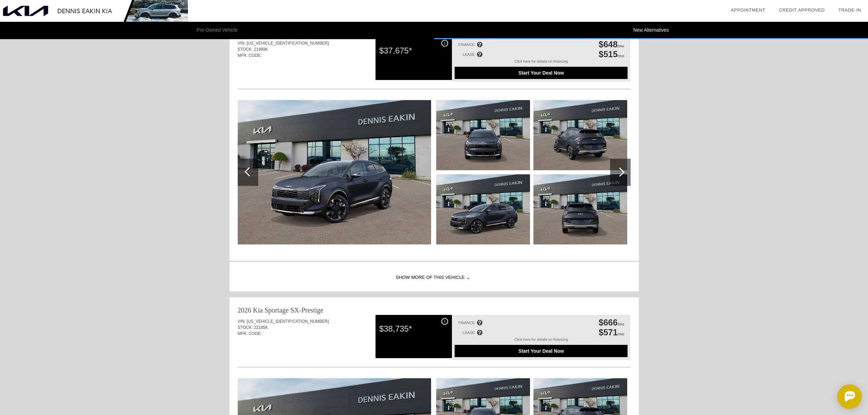 Image resolution: width=868 pixels, height=415 pixels. I want to click on div: $37,675*, so click(413, 51).